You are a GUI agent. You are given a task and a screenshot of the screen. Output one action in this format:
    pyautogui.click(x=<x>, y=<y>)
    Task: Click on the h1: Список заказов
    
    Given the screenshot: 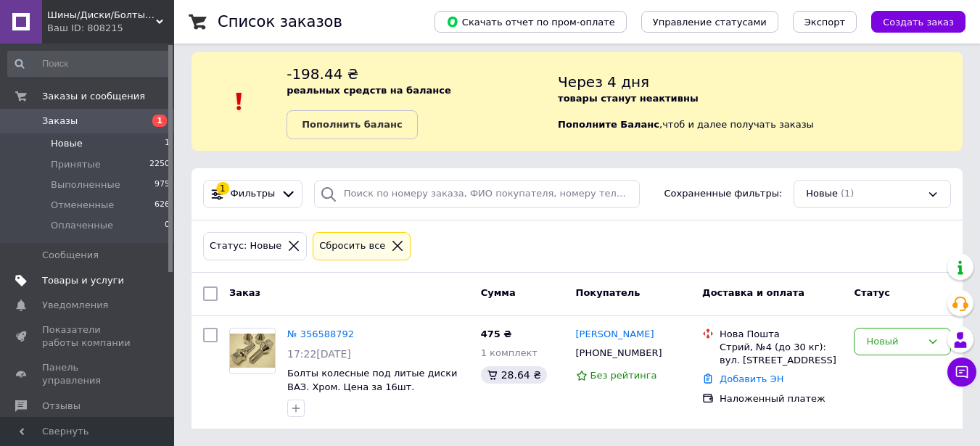 What is the action you would take?
    pyautogui.click(x=280, y=22)
    